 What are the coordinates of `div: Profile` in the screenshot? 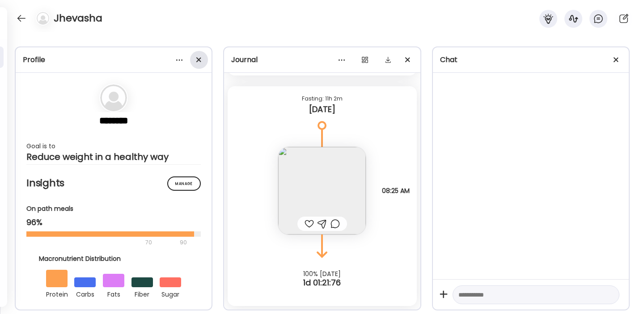 It's located at (113, 60).